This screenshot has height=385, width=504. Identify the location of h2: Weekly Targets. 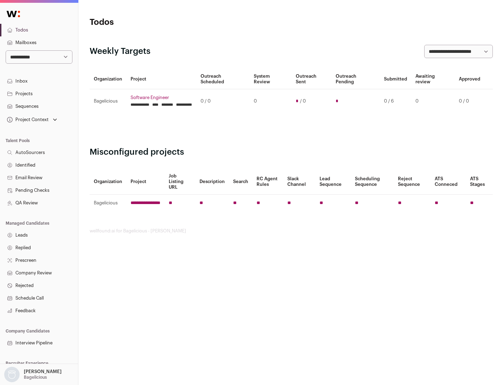
(120, 51).